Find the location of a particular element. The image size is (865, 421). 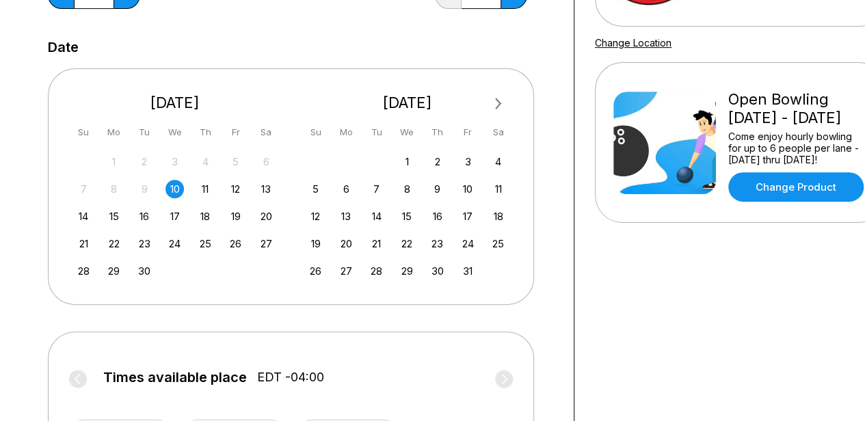

label: Date is located at coordinates (63, 47).